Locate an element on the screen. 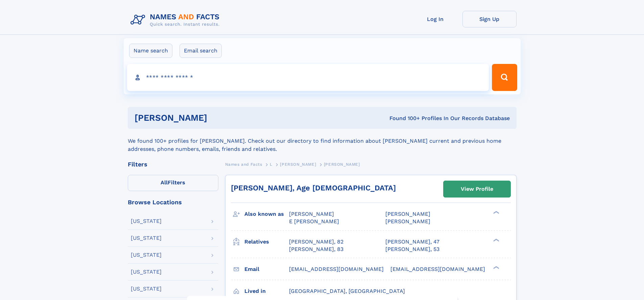 The image size is (644, 300). button: Search Button is located at coordinates (504, 78).